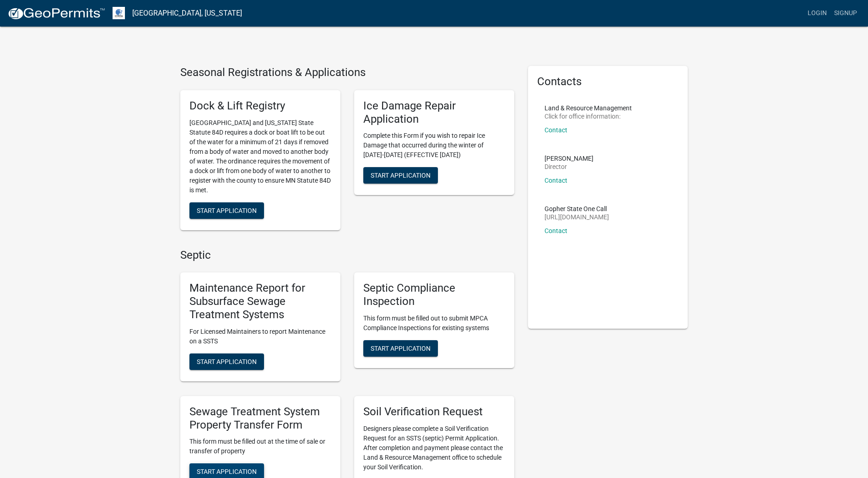 This screenshot has width=868, height=478. Describe the element at coordinates (348, 72) in the screenshot. I see `h4: Seasonal Registrations & Applications` at that location.